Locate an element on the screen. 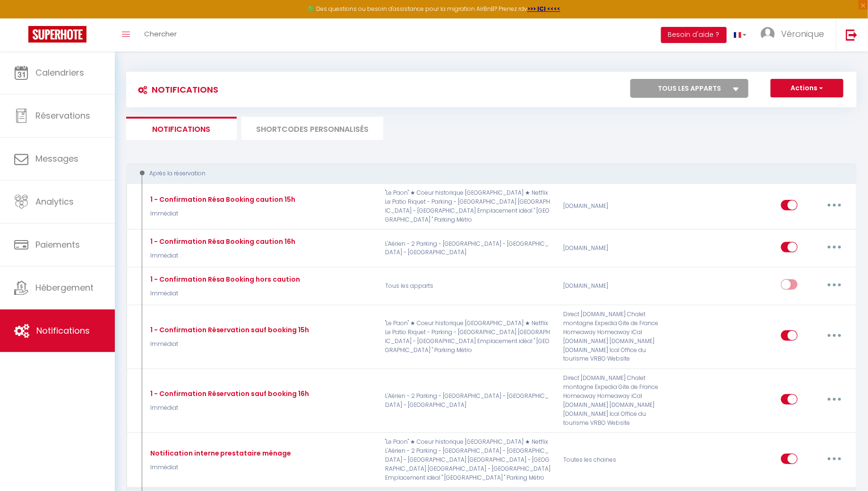 The width and height of the screenshot is (868, 491). div: Après la réservation is located at coordinates (484, 173).